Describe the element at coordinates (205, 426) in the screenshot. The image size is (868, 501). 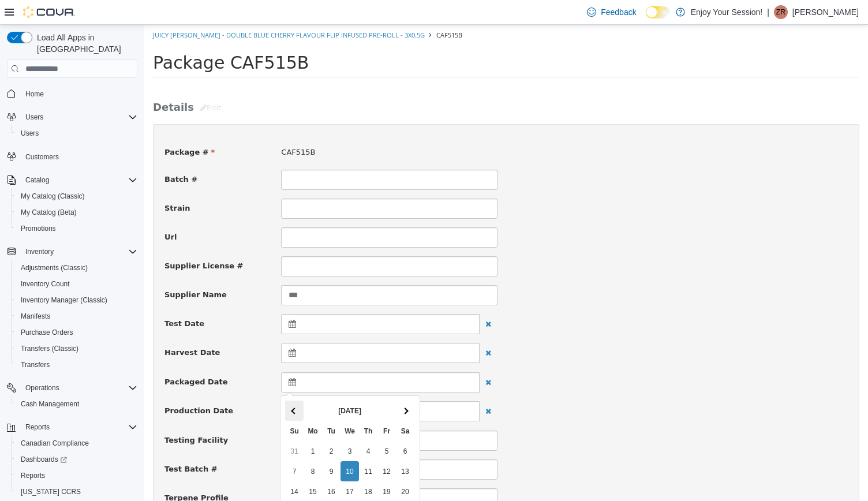
I see `td: 3` at that location.